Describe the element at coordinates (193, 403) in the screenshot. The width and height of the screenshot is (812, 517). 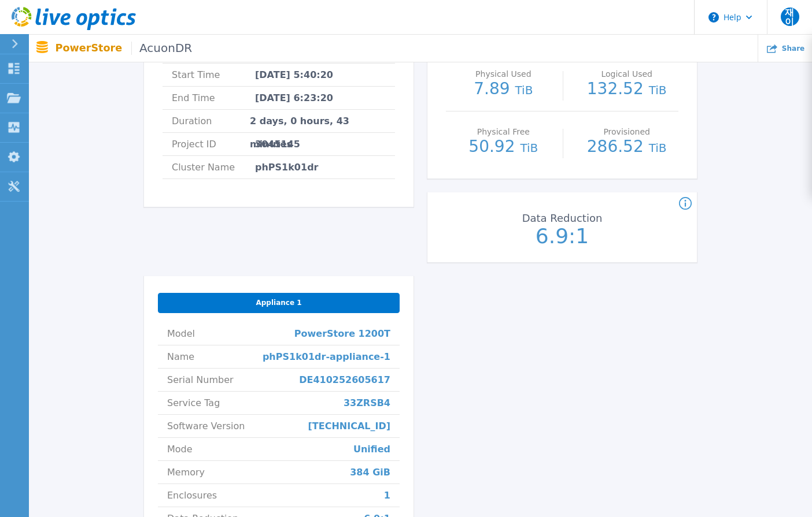
I see `span: Service Tag` at that location.